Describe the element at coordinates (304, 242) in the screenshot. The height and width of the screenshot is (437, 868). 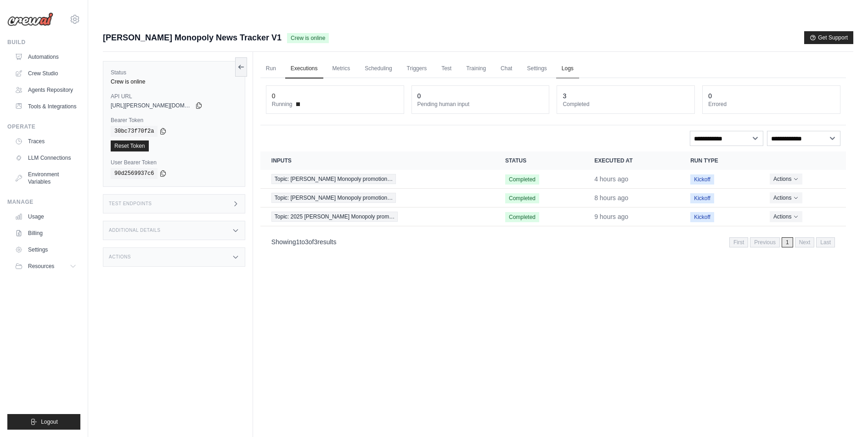
I see `p: Showing to of results` at that location.